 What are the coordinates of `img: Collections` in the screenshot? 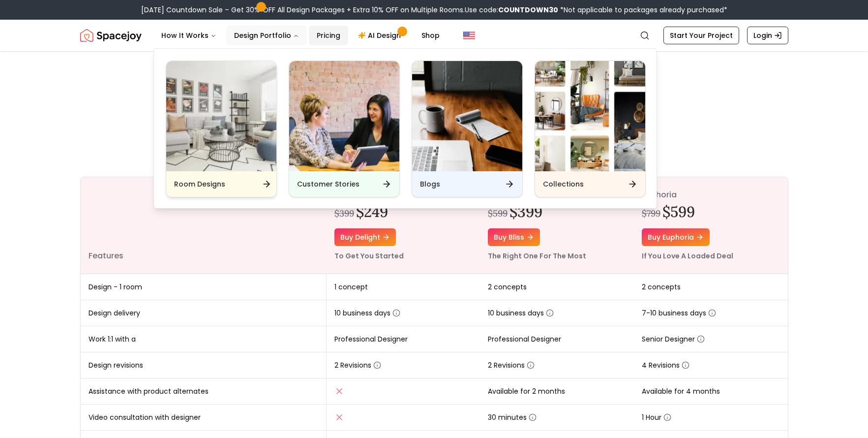 It's located at (590, 116).